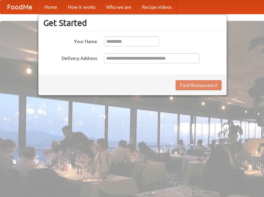 The image size is (264, 197). I want to click on a: How it works, so click(82, 7).